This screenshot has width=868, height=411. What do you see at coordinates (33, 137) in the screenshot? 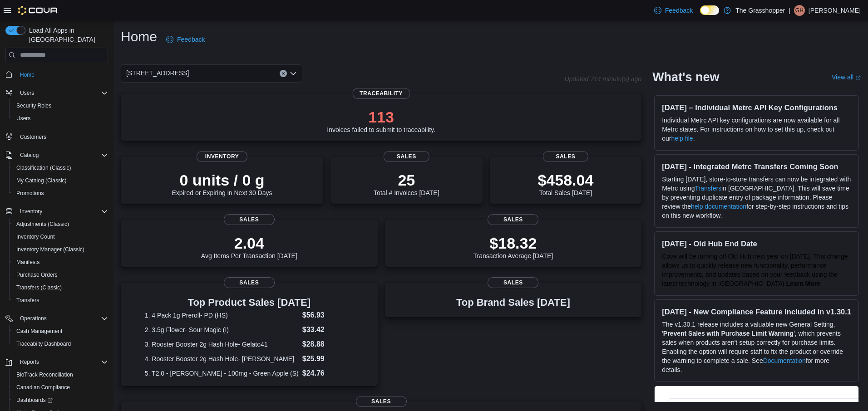
I see `span: Customers` at bounding box center [33, 137].